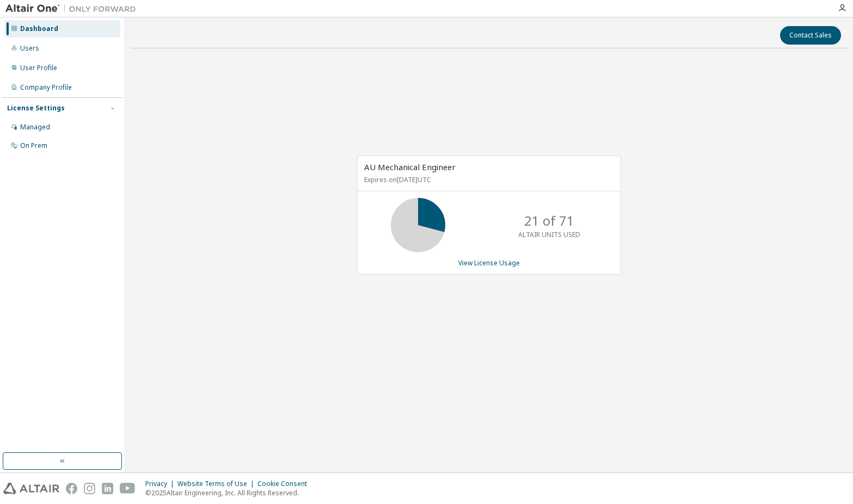 This screenshot has width=853, height=504. I want to click on div: User Profile, so click(39, 68).